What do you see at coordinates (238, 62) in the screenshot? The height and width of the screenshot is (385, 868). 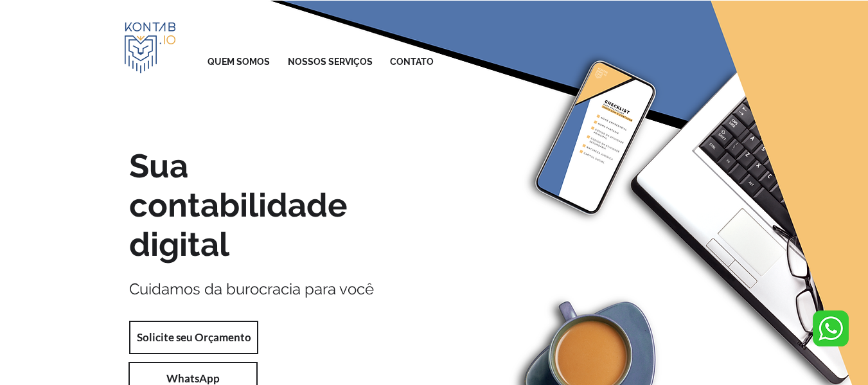 I see `p: QUEM SOMOS` at bounding box center [238, 62].